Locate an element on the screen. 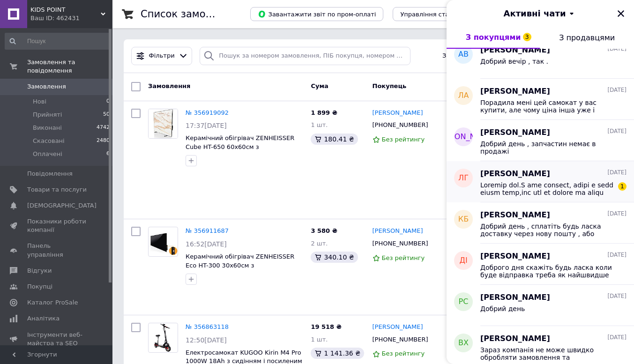 This screenshot has width=634, height=364. span: Завантажити звіт по пром-оплаті is located at coordinates (317, 14).